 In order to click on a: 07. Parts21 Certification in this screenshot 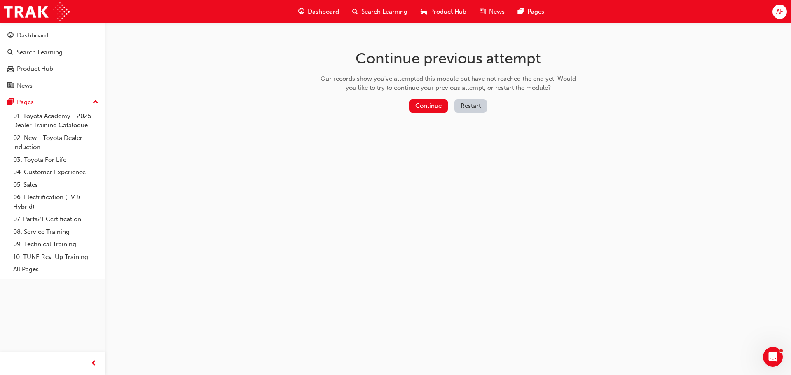, I will do `click(56, 219)`.